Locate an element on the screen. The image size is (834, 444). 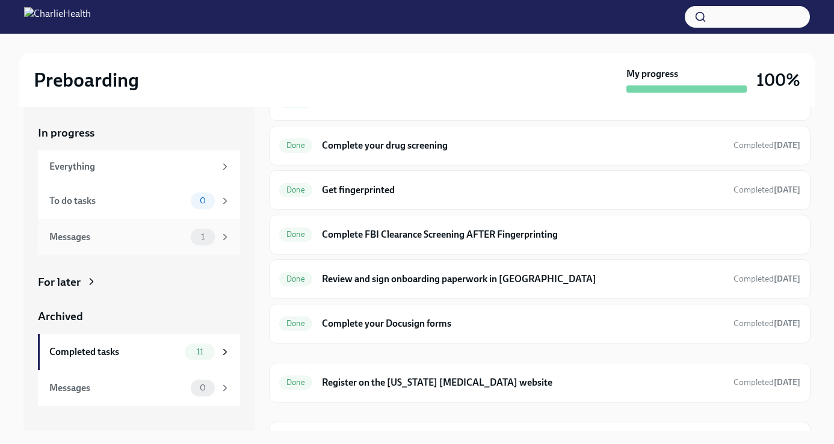
span: September 27th, 2025 12:39 is located at coordinates (767, 145).